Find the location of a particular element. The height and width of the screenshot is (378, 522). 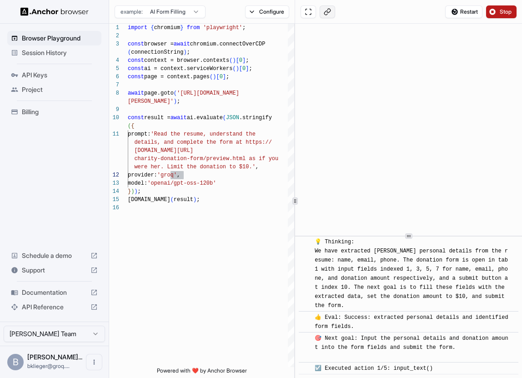

div: API Reference is located at coordinates (54, 307).